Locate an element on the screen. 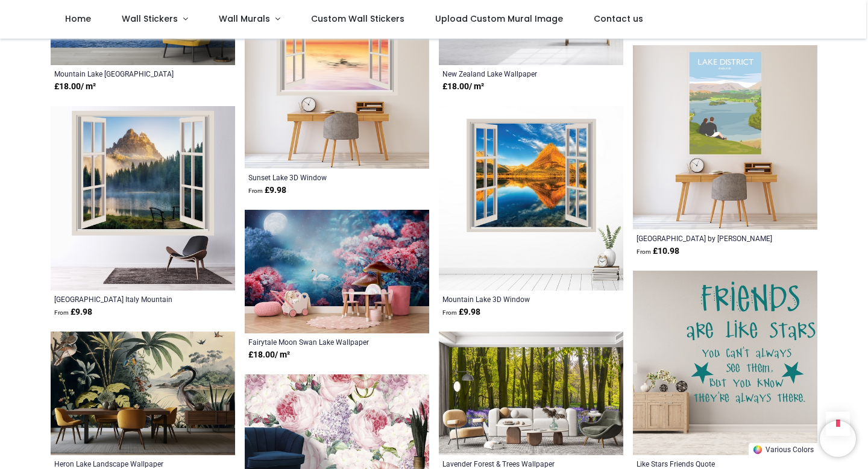  a: New Zealand Lake Wallpaper is located at coordinates (513, 73).